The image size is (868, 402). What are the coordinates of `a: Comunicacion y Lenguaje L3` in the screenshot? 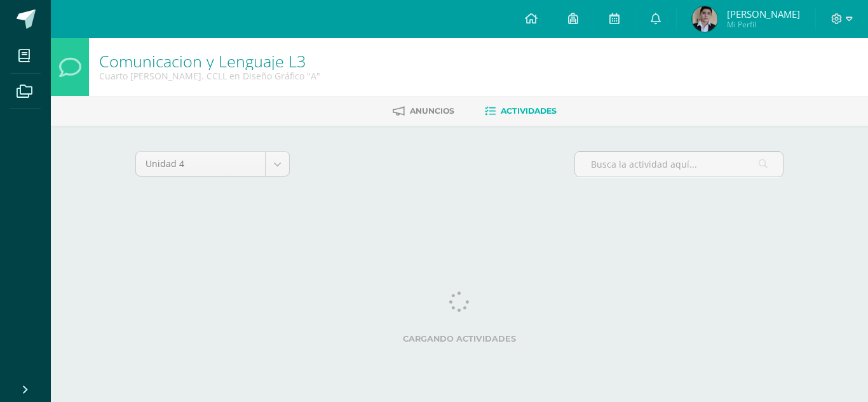 It's located at (202, 61).